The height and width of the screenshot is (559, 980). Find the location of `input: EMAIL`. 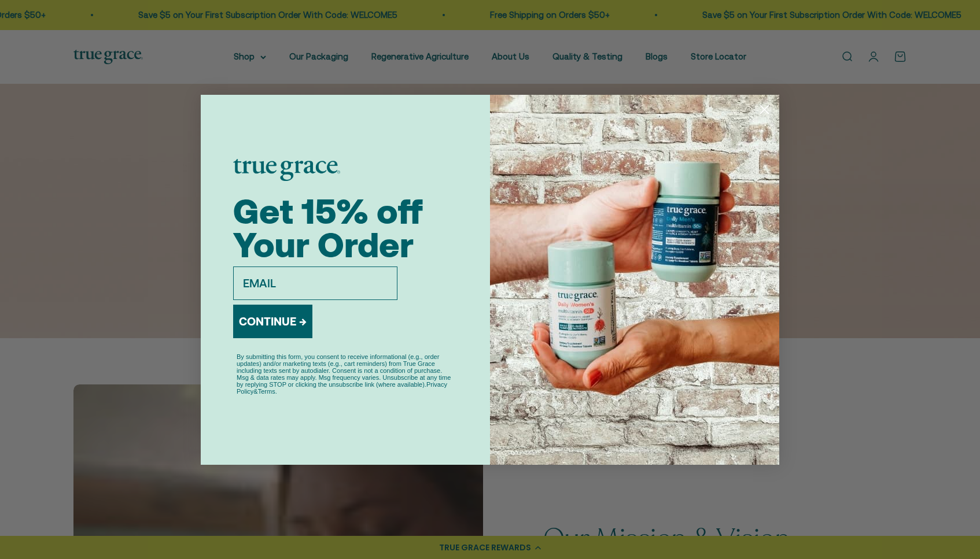

input: EMAIL is located at coordinates (316, 284).